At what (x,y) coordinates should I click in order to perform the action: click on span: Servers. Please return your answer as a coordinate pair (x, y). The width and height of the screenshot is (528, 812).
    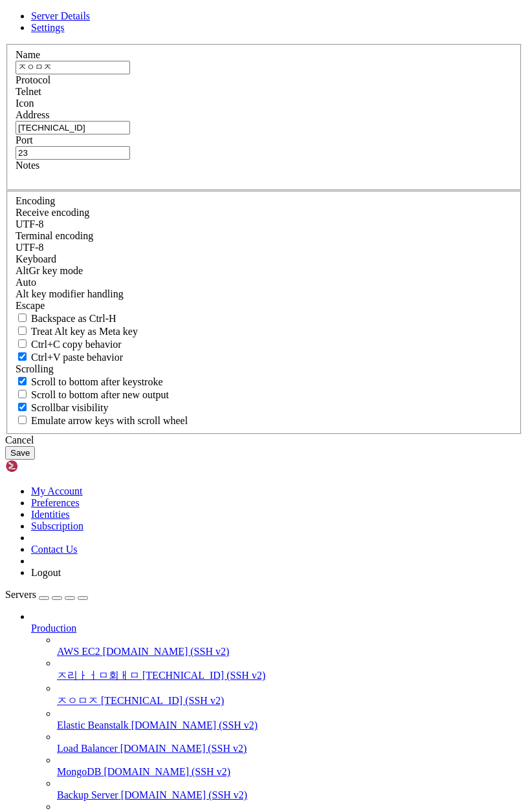
    Looking at the image, I should click on (20, 594).